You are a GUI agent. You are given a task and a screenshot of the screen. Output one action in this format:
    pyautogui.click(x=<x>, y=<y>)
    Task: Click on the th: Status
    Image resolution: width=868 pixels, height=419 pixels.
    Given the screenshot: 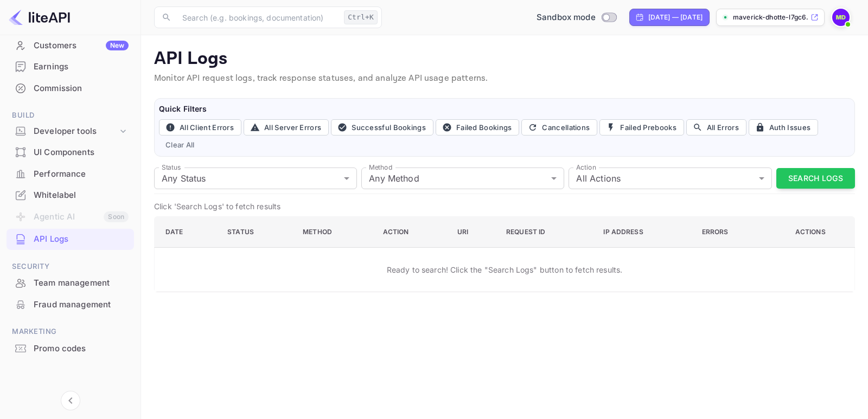 What is the action you would take?
    pyautogui.click(x=256, y=232)
    